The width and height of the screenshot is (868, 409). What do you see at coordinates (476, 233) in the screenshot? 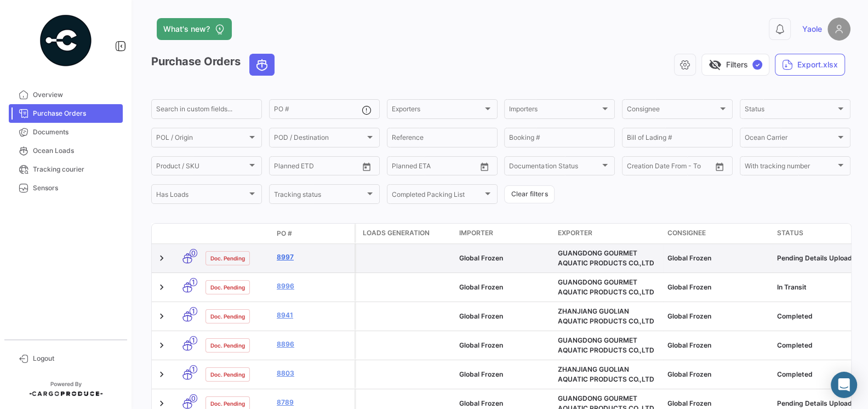
I see `span: Importer` at bounding box center [476, 233].